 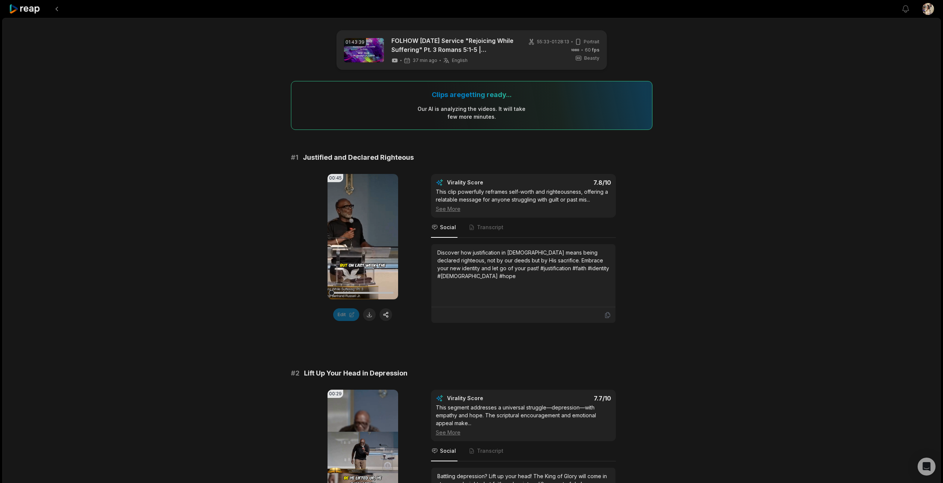 What do you see at coordinates (571, 183) in the screenshot?
I see `div: 7.8 /10` at bounding box center [571, 183].